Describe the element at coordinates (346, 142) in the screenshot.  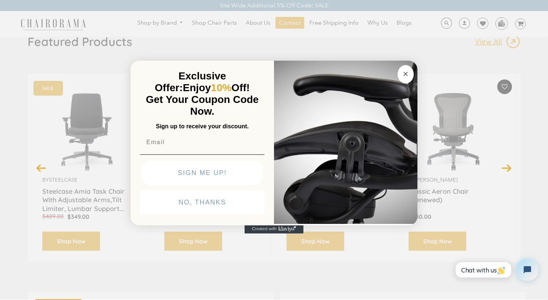
I see `img: 92d77583-a095-41f6-84e7-858462e0427a.jpeg` at that location.